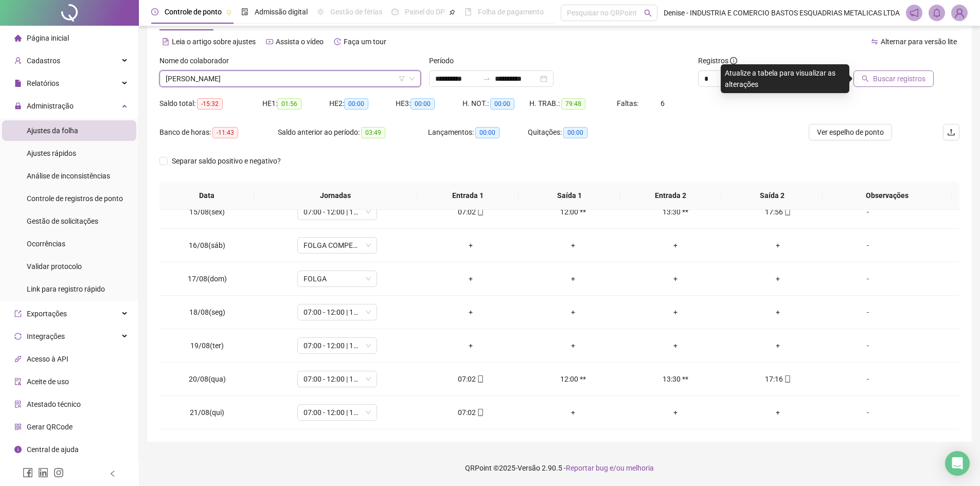 The image size is (980, 486). What do you see at coordinates (629, 104) in the screenshot?
I see `span: Faltas:` at bounding box center [629, 104].